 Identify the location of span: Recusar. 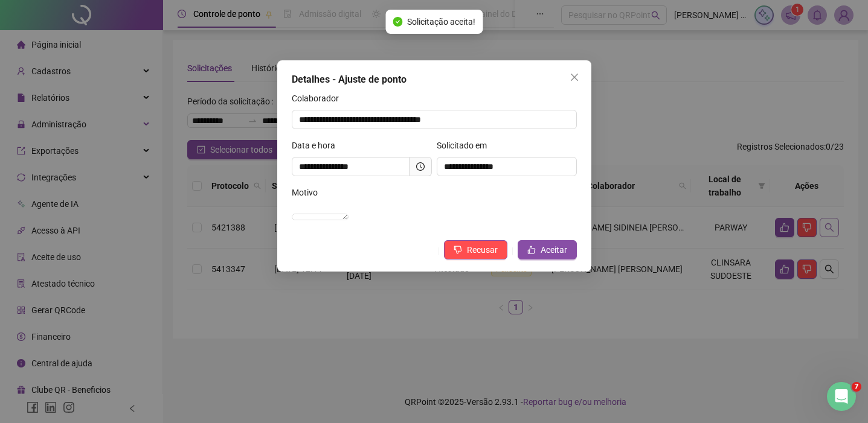
(482, 250).